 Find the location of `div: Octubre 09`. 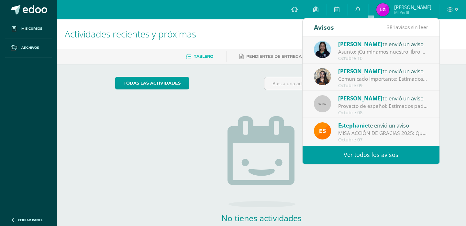

div: Octubre 09 is located at coordinates (383, 86).